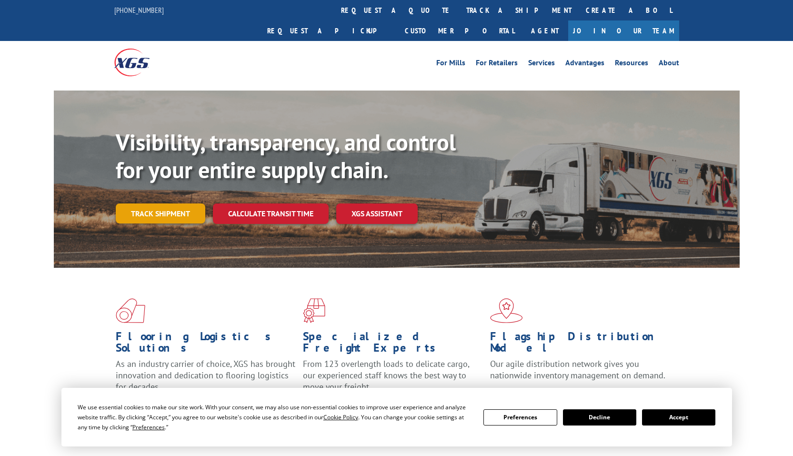 The width and height of the screenshot is (793, 456). Describe the element at coordinates (149, 427) in the screenshot. I see `span: Preferences` at that location.